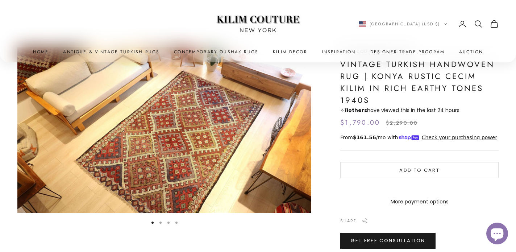 The image size is (516, 252). What do you see at coordinates (408, 52) in the screenshot?
I see `a: Designer Trade Program` at bounding box center [408, 52].